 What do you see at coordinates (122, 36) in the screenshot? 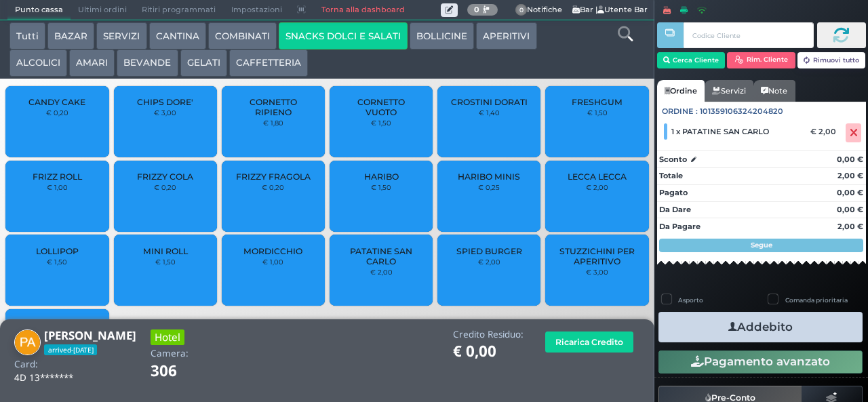
I see `button: SERVIZI` at bounding box center [122, 36].